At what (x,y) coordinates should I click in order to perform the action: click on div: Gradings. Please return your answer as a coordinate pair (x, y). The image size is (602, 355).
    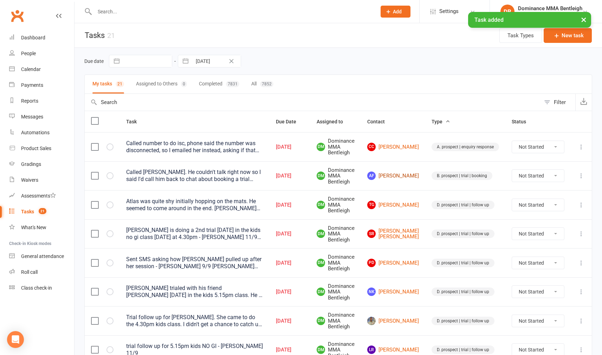
    Looking at the image, I should click on (31, 164).